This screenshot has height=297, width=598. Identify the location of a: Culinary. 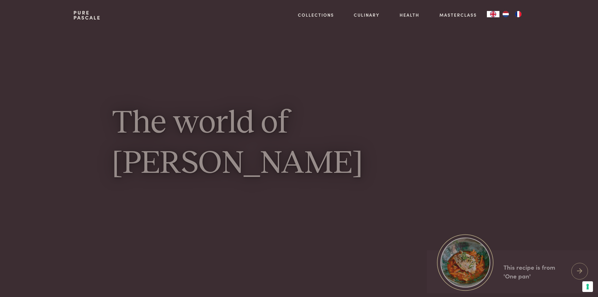
(367, 15).